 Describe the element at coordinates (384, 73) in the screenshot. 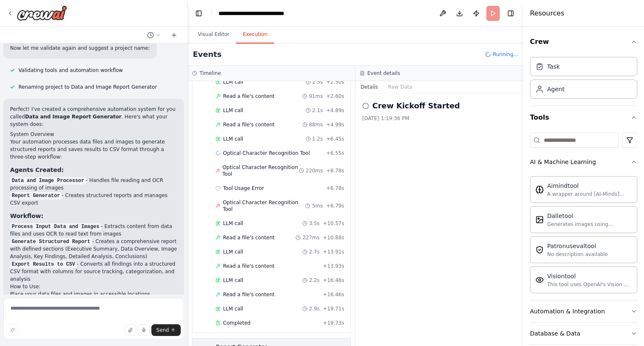

I see `h3: Event details` at that location.